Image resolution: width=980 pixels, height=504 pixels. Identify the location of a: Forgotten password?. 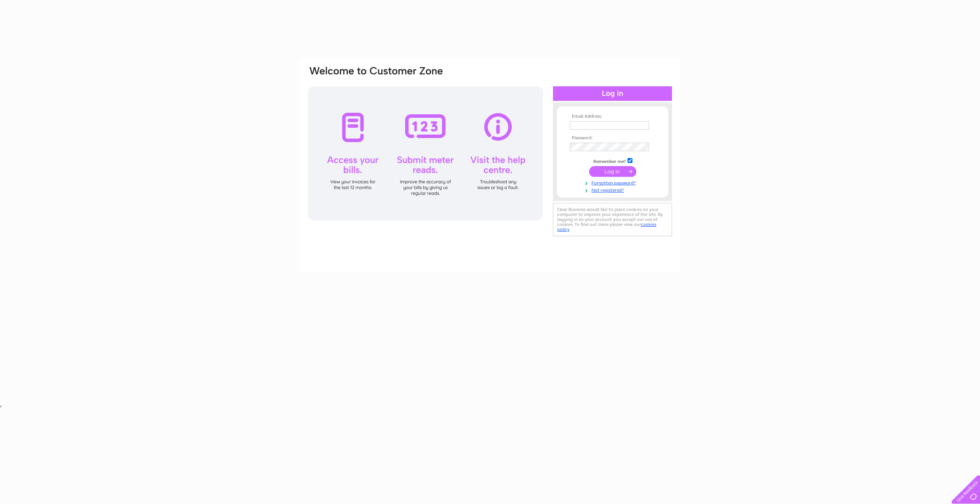
(614, 182).